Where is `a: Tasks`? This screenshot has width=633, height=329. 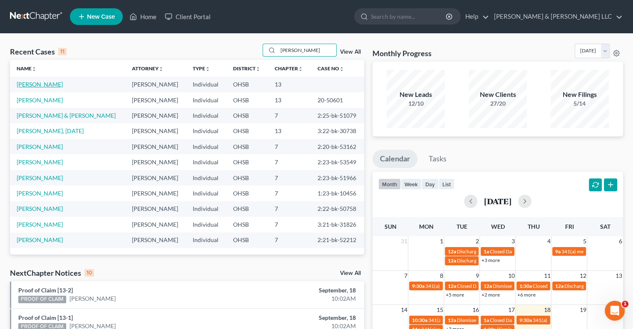
a: Tasks is located at coordinates (437, 159).